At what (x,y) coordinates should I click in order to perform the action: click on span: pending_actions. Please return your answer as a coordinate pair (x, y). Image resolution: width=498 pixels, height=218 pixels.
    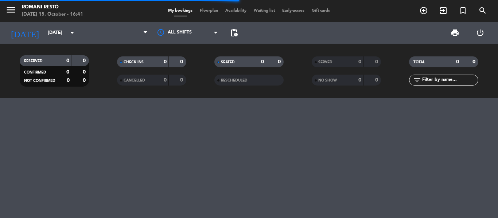
    Looking at the image, I should click on (234, 33).